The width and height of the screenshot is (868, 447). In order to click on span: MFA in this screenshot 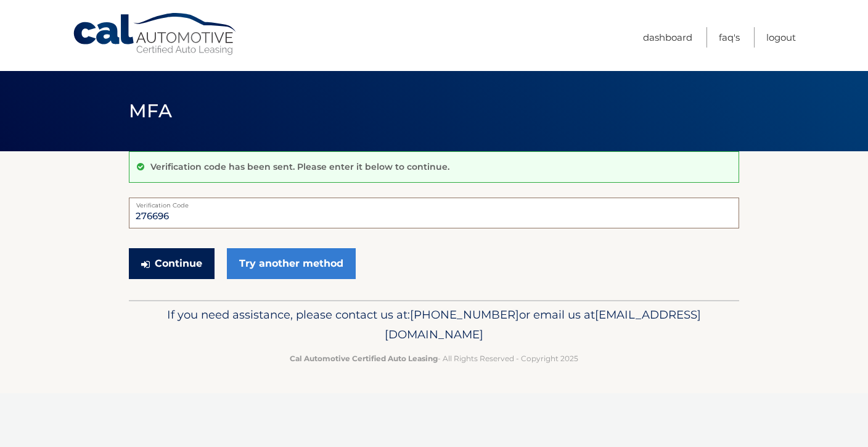, I will do `click(150, 110)`.